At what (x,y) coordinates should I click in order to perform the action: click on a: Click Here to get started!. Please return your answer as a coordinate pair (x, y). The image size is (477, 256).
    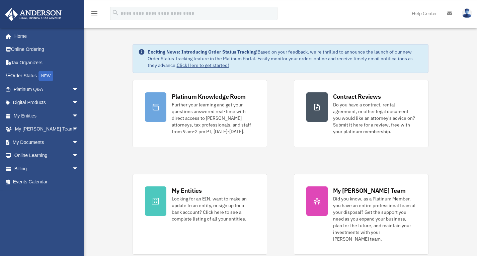
    Looking at the image, I should click on (203, 65).